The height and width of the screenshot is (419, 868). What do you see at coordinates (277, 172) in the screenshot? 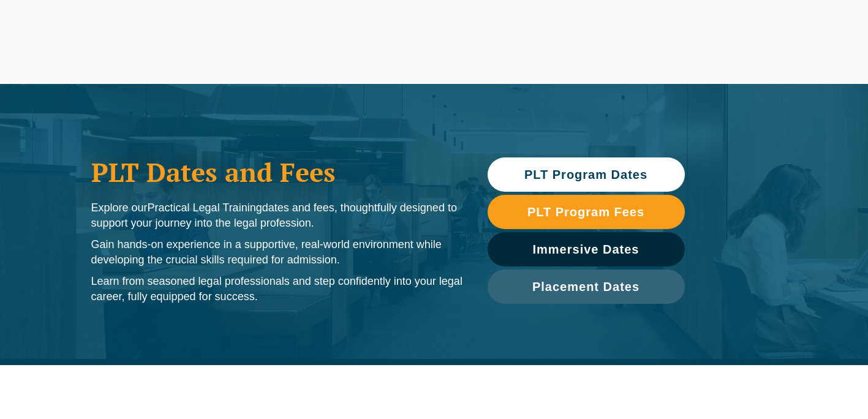
I see `h1: PLT Dates and Fees` at bounding box center [277, 172].